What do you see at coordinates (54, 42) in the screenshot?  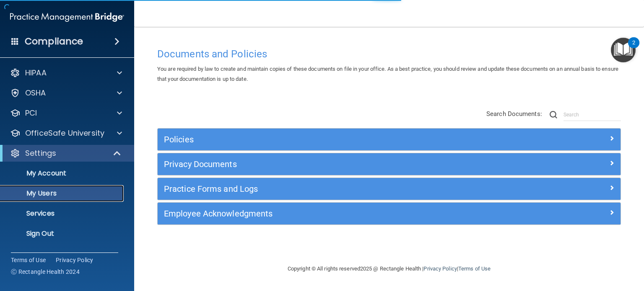 I see `h4: Compliance` at bounding box center [54, 42].